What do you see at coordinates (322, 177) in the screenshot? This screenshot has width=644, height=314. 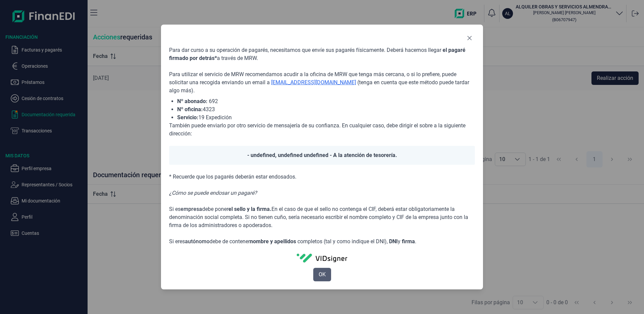 I see `p: * Recuerde que los pagarés deberán estar endosados.` at bounding box center [322, 177].